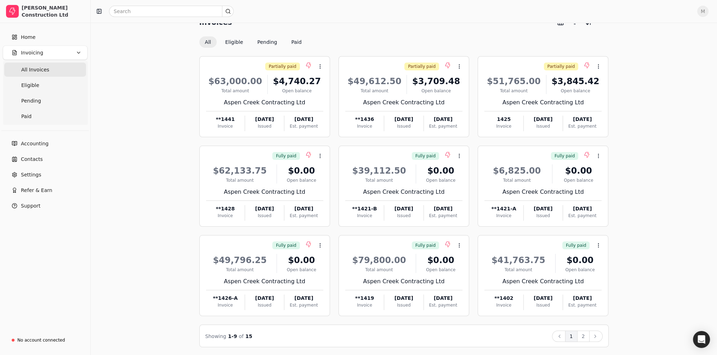 This screenshot has width=717, height=355. Describe the element at coordinates (30, 85) in the screenshot. I see `span: Eligible` at that location.